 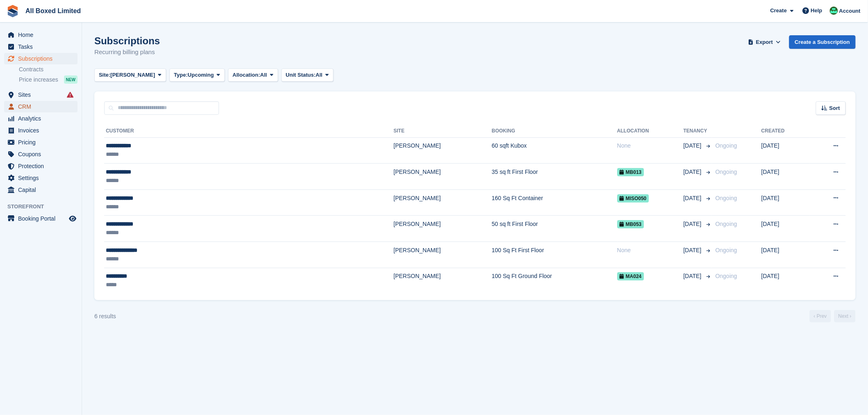 What do you see at coordinates (253, 75) in the screenshot?
I see `button: Allocation: All` at bounding box center [253, 75].